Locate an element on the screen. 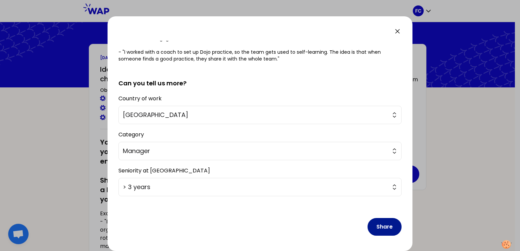 This screenshot has width=520, height=251. button: > 3 years is located at coordinates (260, 187).